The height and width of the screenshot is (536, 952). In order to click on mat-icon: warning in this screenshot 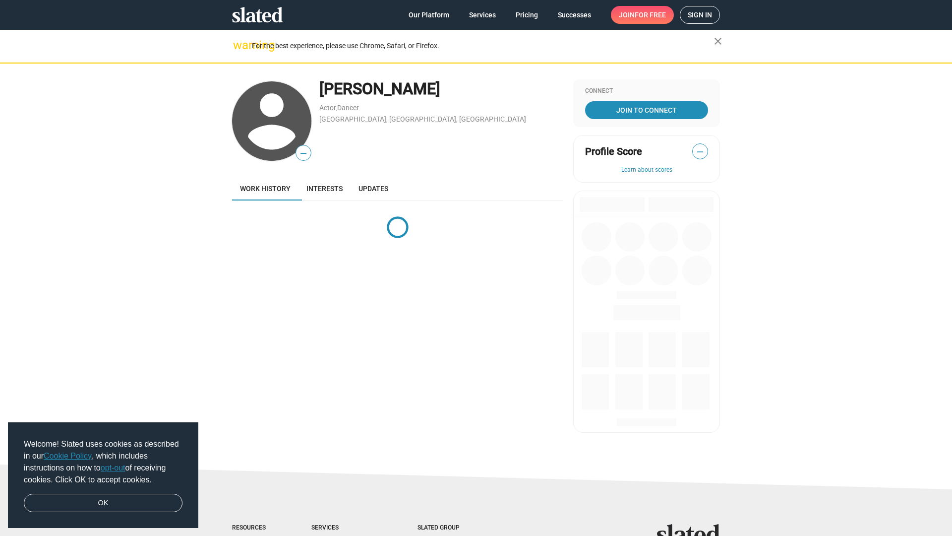, I will do `click(239, 45)`.